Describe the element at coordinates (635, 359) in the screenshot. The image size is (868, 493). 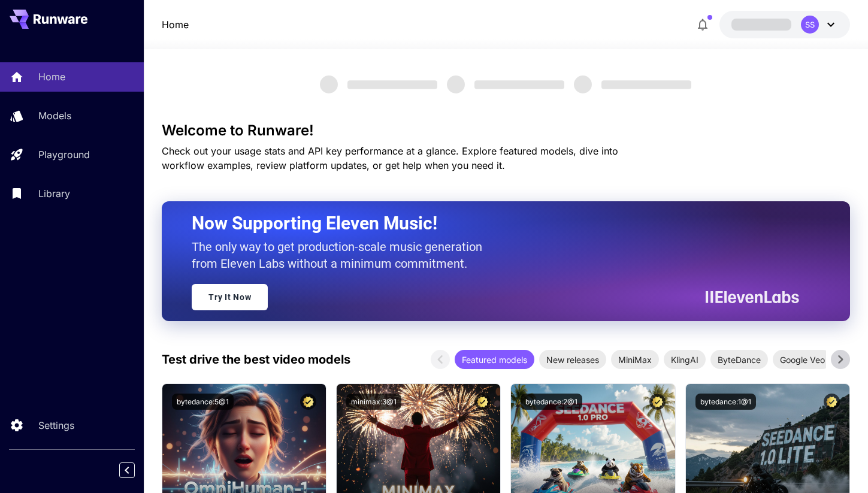
I see `span: MiniMax` at that location.